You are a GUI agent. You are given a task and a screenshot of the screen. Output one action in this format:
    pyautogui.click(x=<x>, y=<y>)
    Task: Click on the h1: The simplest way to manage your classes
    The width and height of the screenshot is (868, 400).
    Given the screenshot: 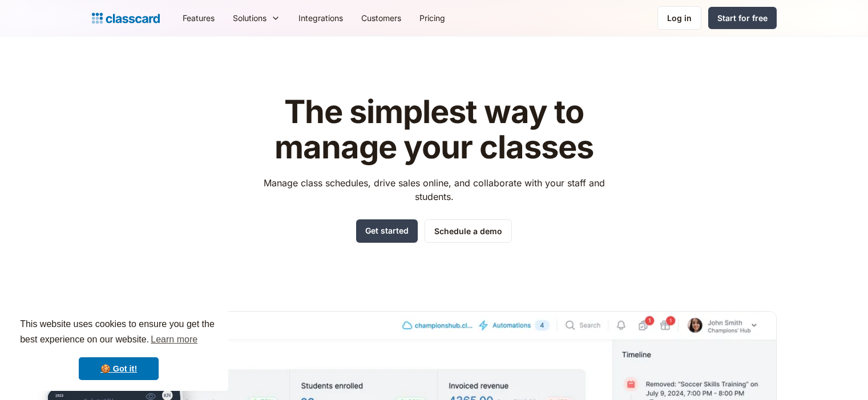 What is the action you would take?
    pyautogui.click(x=434, y=129)
    